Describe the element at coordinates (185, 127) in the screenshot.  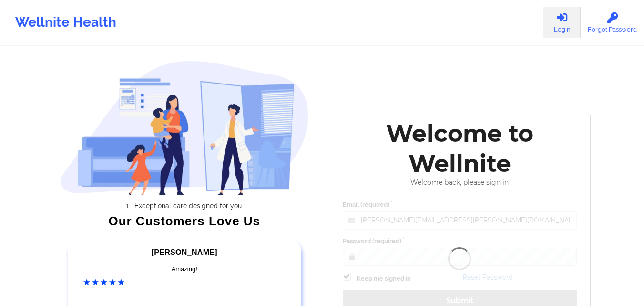
I see `img: wellnite-auth-hero_200.c722682e.png` at that location.